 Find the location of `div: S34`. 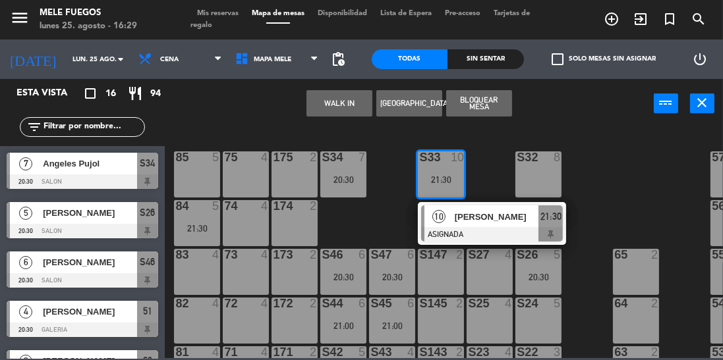

div: S34 is located at coordinates (321, 157).